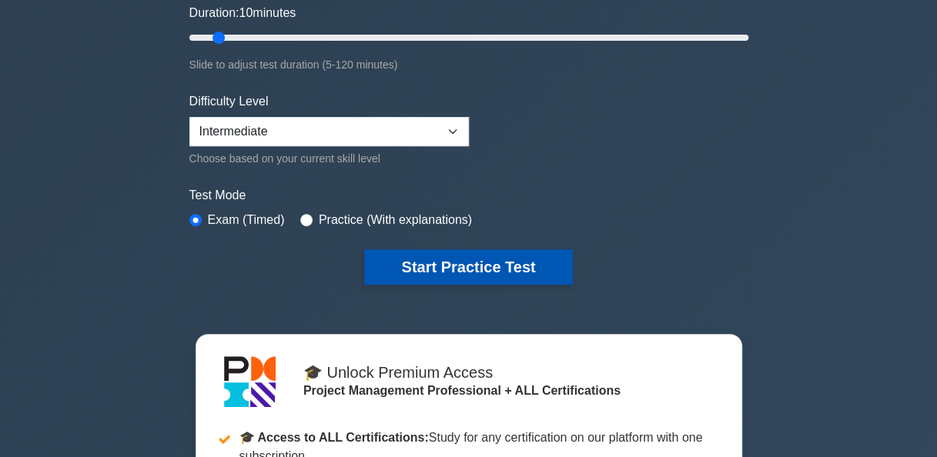  What do you see at coordinates (468, 267) in the screenshot?
I see `button: Start Practice Test` at bounding box center [468, 267].